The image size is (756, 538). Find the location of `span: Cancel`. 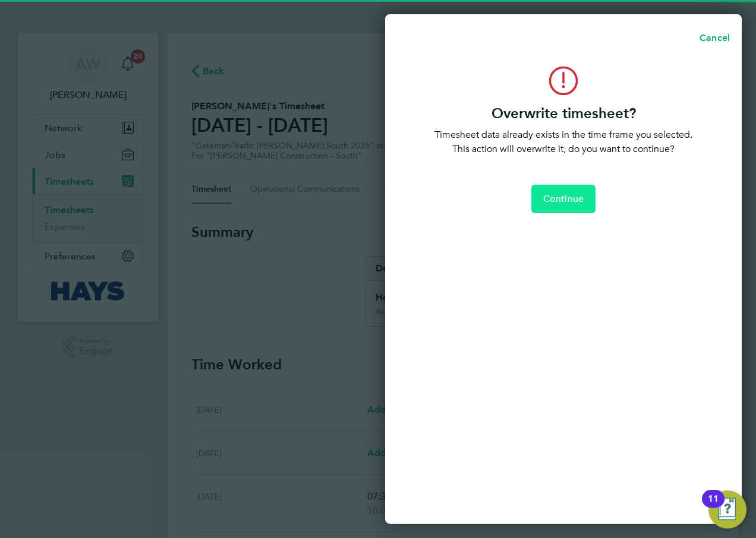

span: Cancel is located at coordinates (713, 37).